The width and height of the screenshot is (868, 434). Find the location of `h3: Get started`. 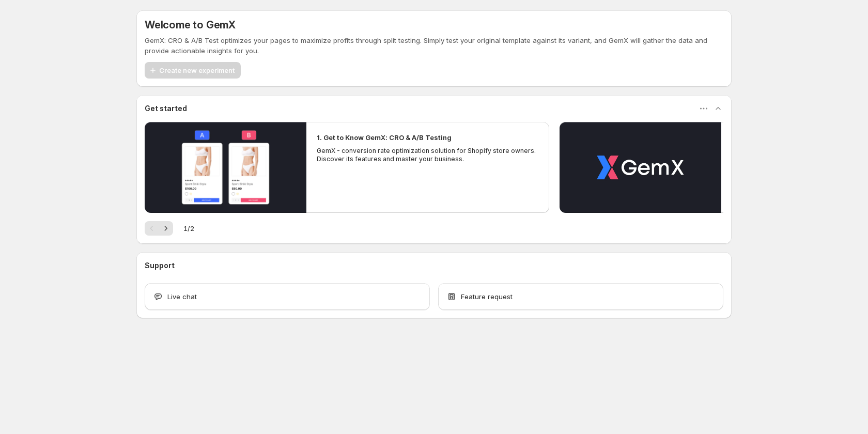

h3: Get started is located at coordinates (166, 108).